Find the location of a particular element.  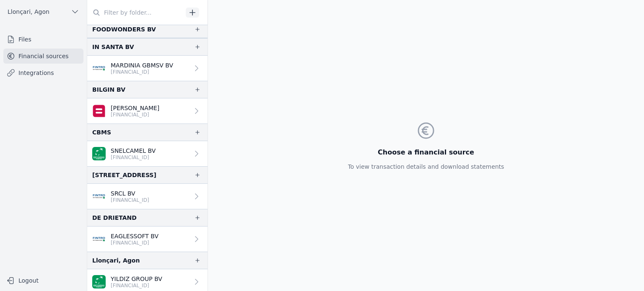

font: Integrations is located at coordinates (36, 73).